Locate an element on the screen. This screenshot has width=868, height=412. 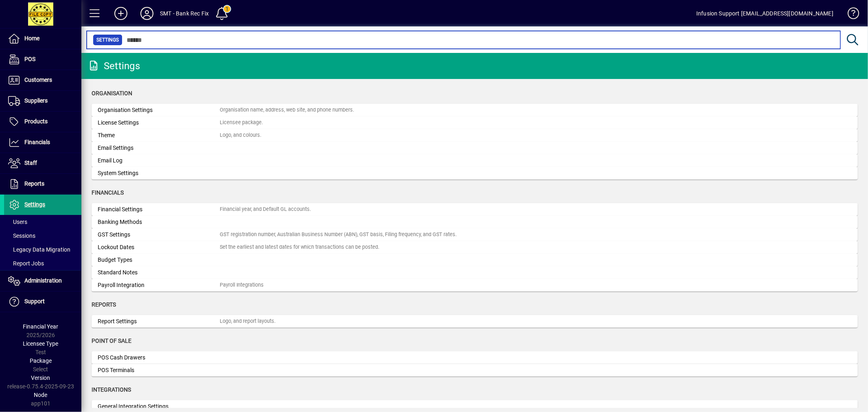
button: Profile is located at coordinates (147, 13).